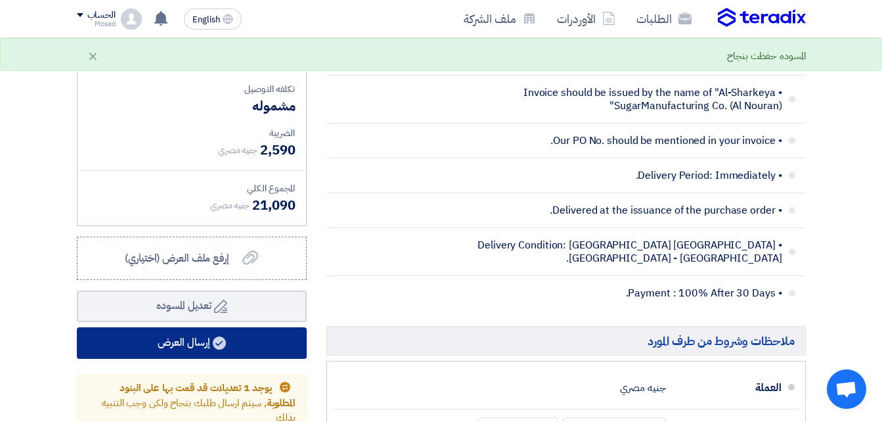  Describe the element at coordinates (846, 389) in the screenshot. I see `div: Open chat` at that location.